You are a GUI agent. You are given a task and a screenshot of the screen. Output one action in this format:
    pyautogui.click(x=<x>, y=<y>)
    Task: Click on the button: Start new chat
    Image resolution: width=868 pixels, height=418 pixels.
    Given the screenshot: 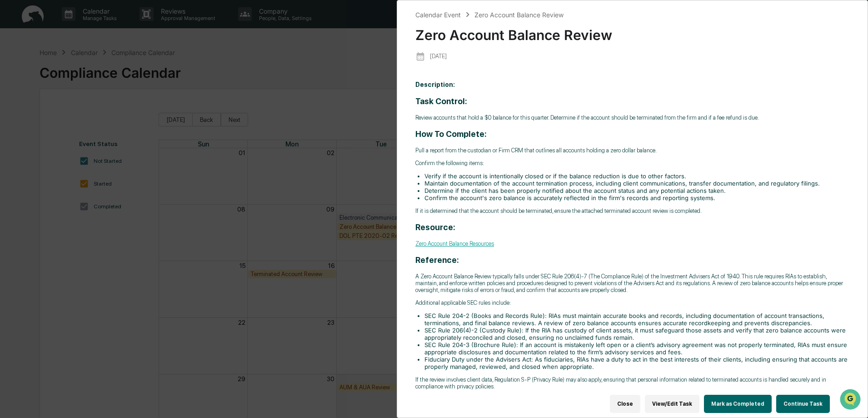 What is the action you would take?
    pyautogui.click(x=160, y=78)
    